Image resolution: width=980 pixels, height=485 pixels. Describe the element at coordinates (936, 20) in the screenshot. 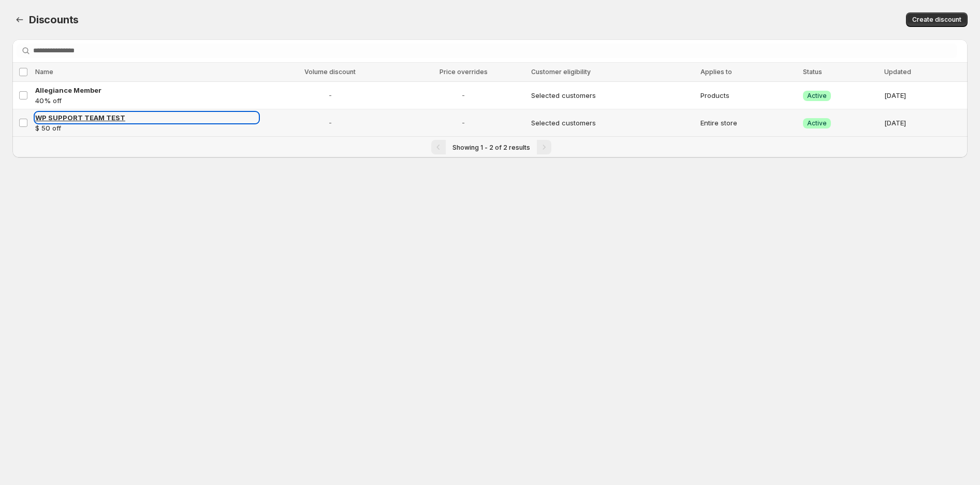

I see `span: Create discount` at that location.